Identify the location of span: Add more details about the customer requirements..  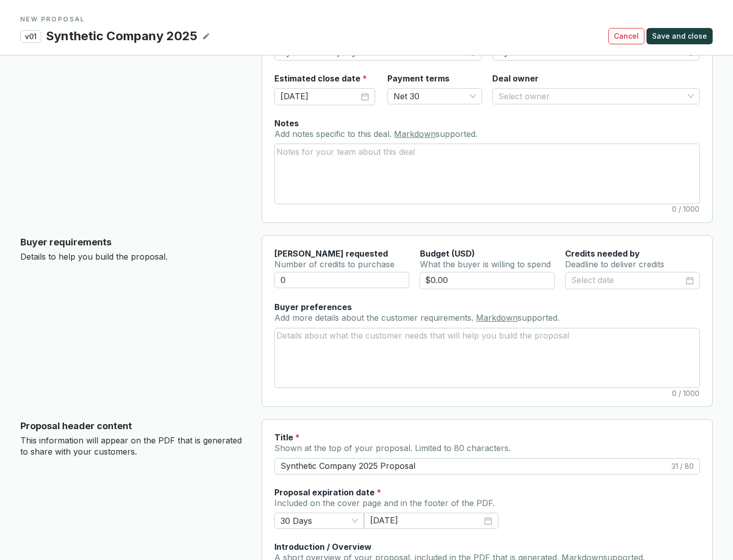
(375, 318).